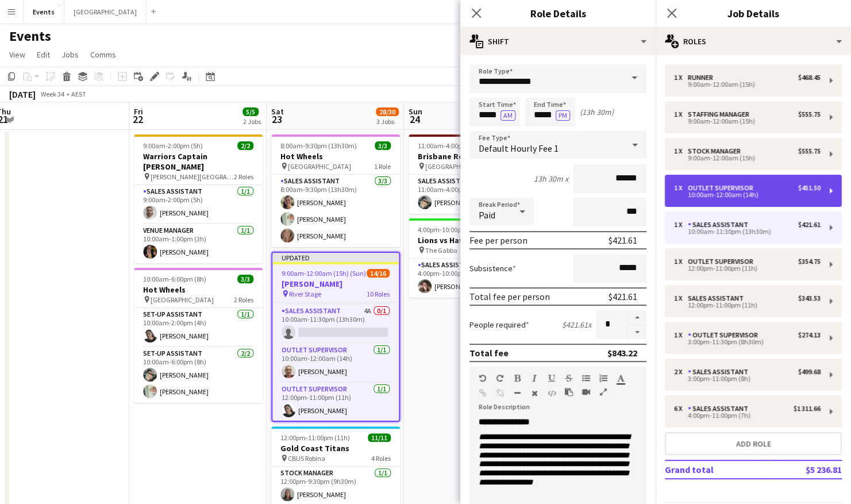 The height and width of the screenshot is (504, 851). I want to click on app-card-role: Sales Assistant4A0/110:00am-11:30pm (13h30m), so click(335, 324).